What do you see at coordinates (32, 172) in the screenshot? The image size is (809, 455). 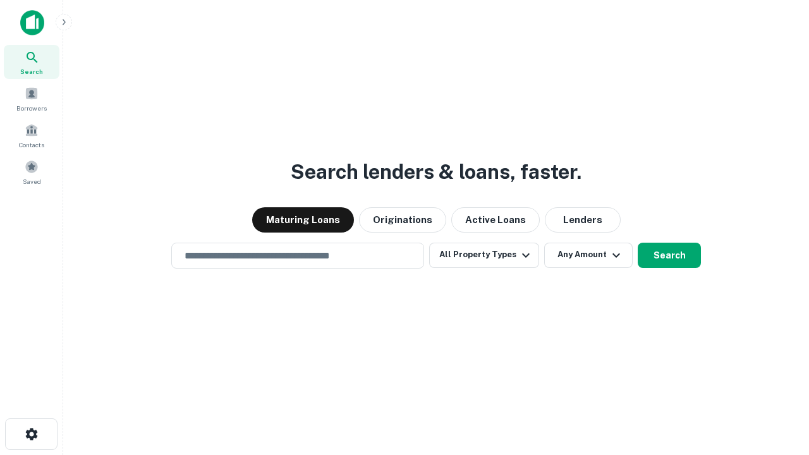 I see `a: Saved` at bounding box center [32, 172].